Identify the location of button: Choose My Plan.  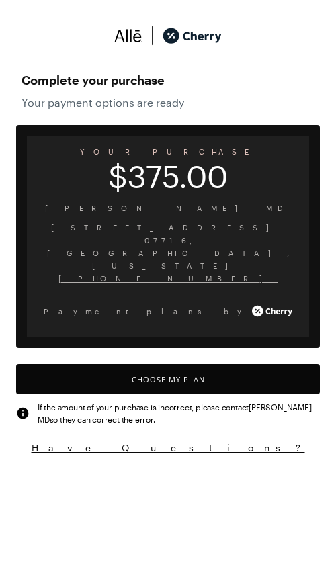
(168, 379).